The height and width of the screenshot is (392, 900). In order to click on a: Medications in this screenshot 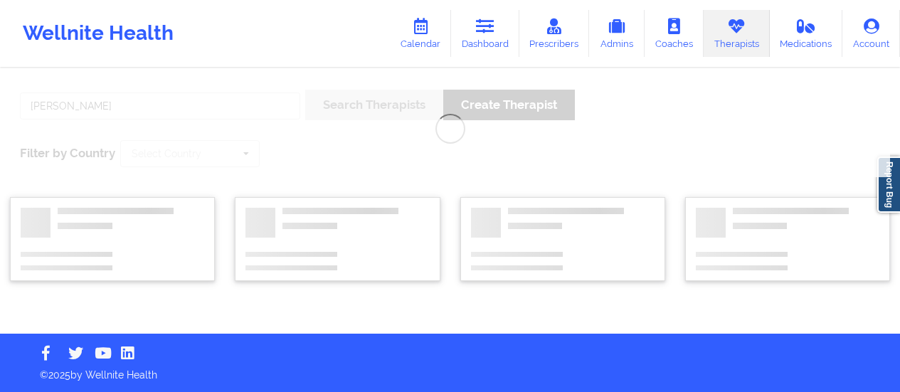, I will do `click(806, 33)`.